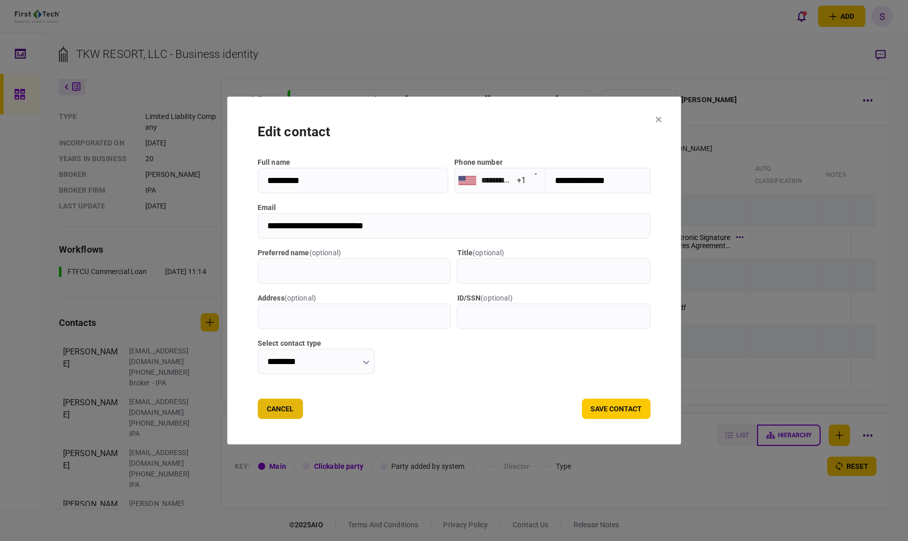 The width and height of the screenshot is (908, 541). Describe the element at coordinates (280, 409) in the screenshot. I see `button: Cancel` at that location.